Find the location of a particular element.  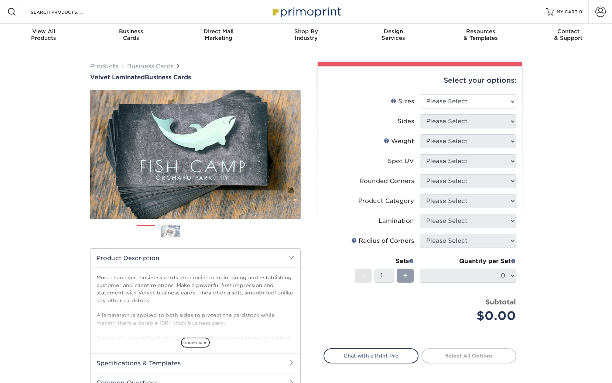

span: Velvet Laminated is located at coordinates (117, 77).